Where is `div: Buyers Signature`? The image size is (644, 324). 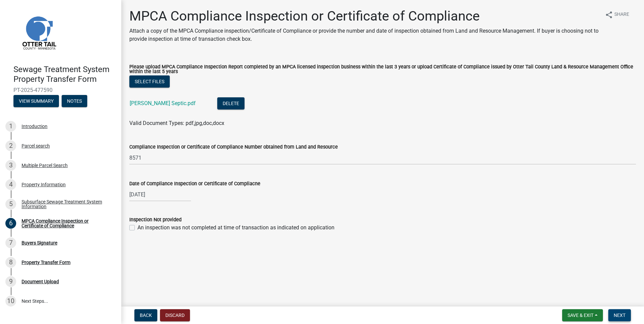
div: Buyers Signature is located at coordinates (39, 243).